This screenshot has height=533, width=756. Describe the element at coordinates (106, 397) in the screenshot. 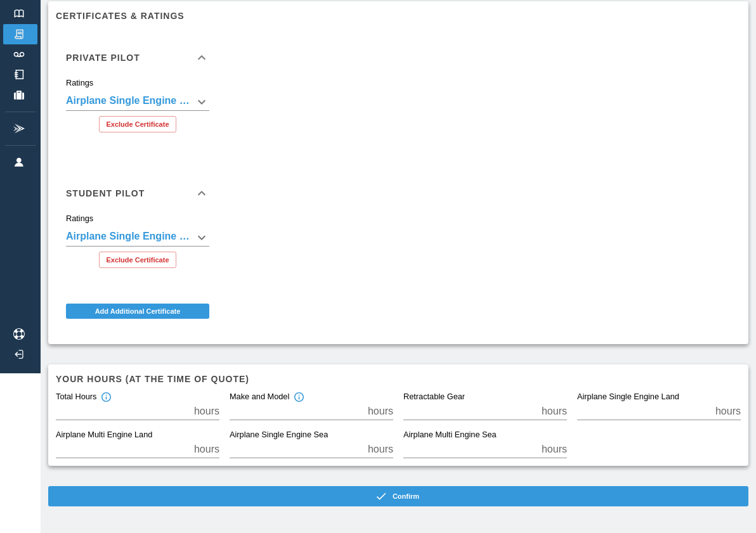

I see `svg: Total hours in fixed-wing aircraft` at that location.